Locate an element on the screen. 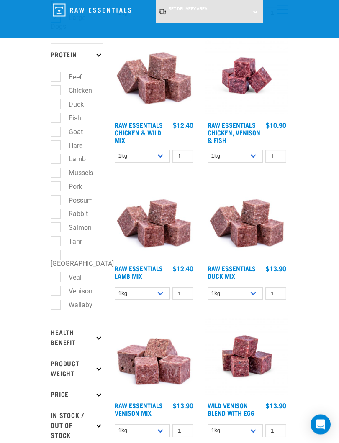 The image size is (339, 443). label: Tahr is located at coordinates (70, 242).